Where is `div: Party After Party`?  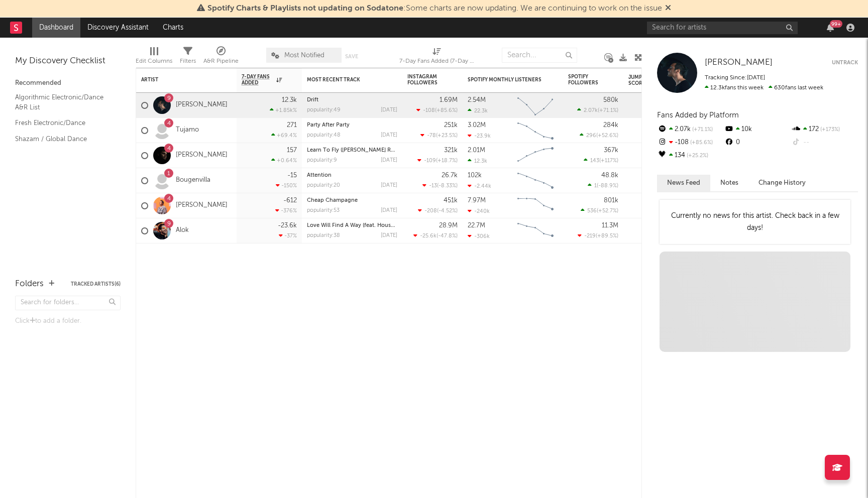
div: Party After Party is located at coordinates (352, 125).